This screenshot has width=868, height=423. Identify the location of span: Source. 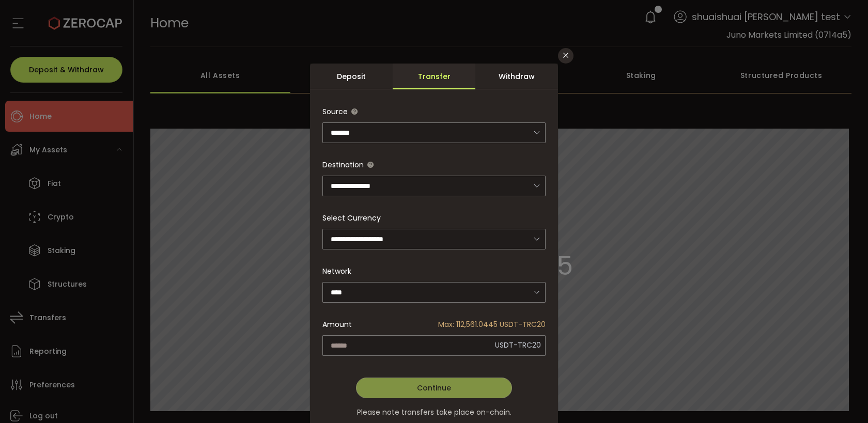
(335, 112).